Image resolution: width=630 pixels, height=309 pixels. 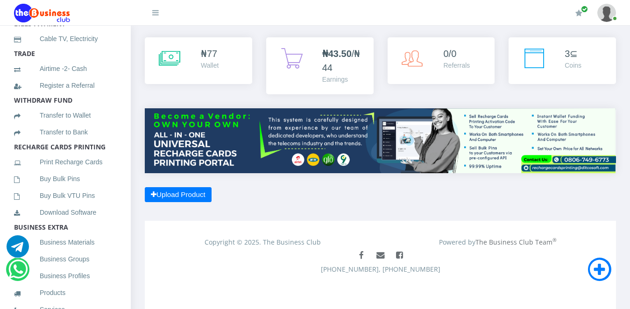 I want to click on a: Products, so click(x=65, y=293).